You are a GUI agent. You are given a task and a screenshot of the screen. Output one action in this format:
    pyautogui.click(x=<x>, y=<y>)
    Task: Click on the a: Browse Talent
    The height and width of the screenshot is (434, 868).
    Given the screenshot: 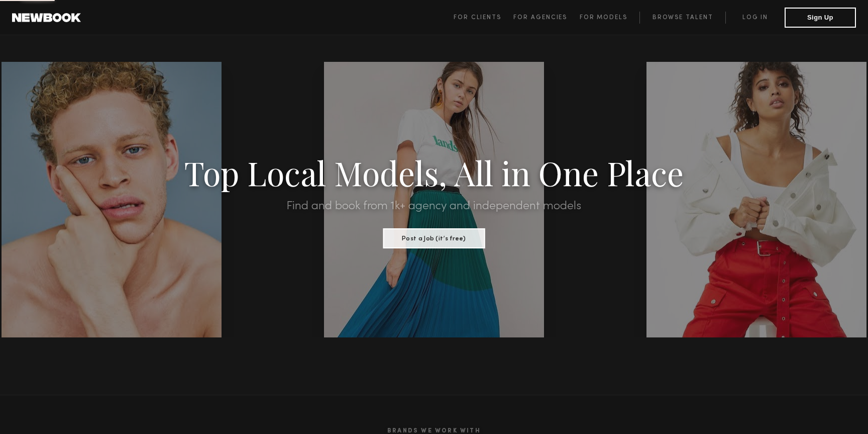 What is the action you would take?
    pyautogui.click(x=682, y=18)
    